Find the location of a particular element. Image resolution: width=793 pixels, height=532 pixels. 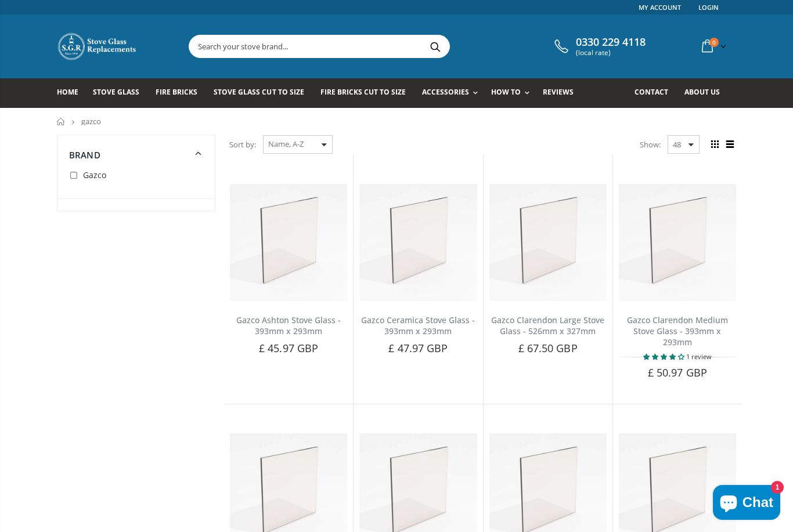

inbox-online-store-chat: Shopify online store chat is located at coordinates (746, 504).